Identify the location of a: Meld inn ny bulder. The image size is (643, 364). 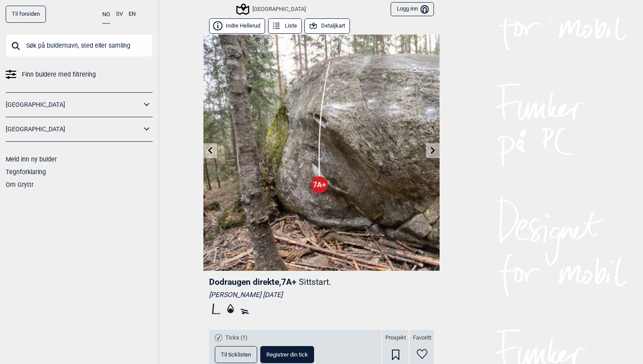
(31, 159).